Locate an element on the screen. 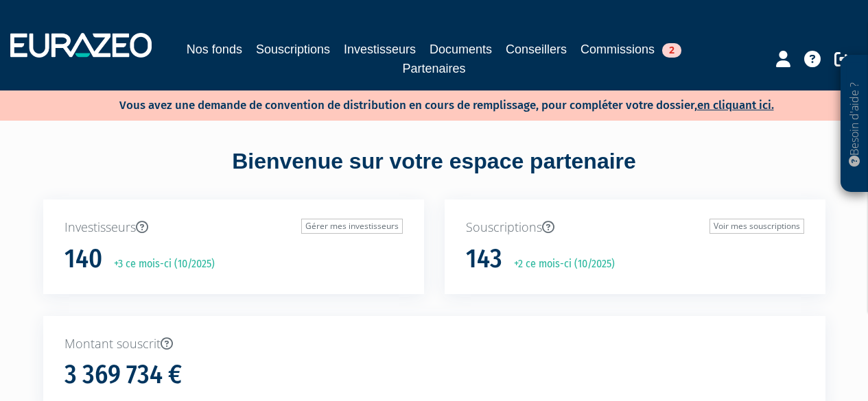  a: Investisseurs is located at coordinates (379, 49).